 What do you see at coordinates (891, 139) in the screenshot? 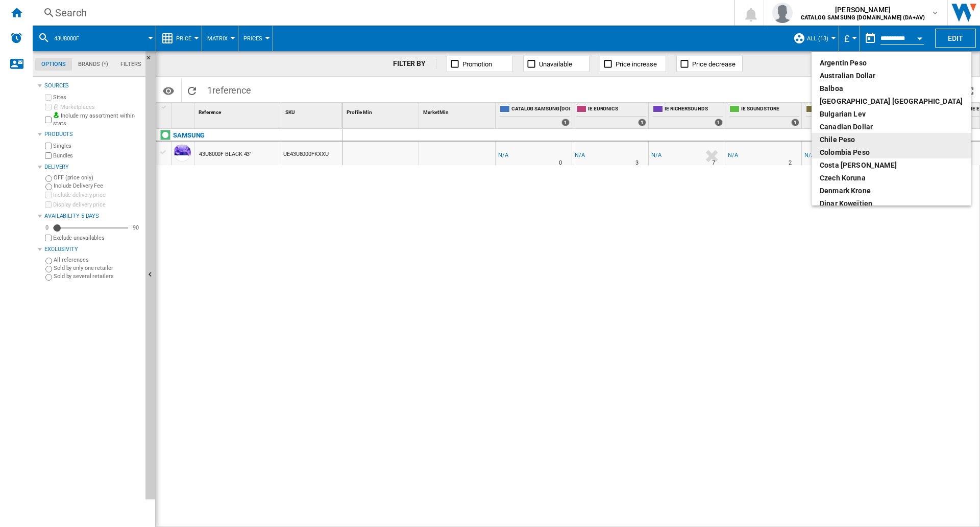
I see `div: Chile Peso` at bounding box center [891, 139].